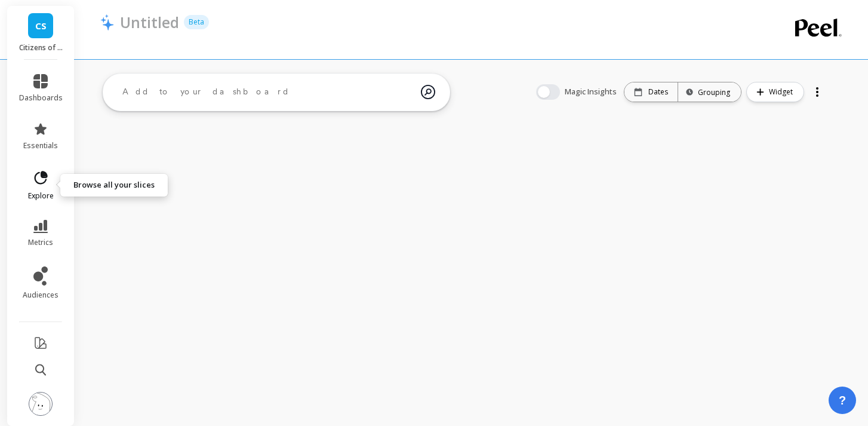  I want to click on img: profile picture, so click(41, 404).